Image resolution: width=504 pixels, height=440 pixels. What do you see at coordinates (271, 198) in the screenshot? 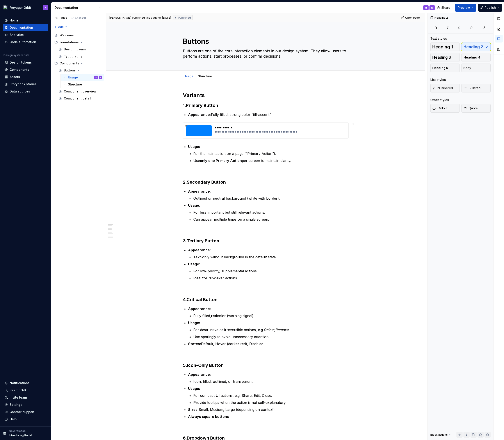
I see `p: Outlined or neutral background (white with border).` at bounding box center [271, 198].